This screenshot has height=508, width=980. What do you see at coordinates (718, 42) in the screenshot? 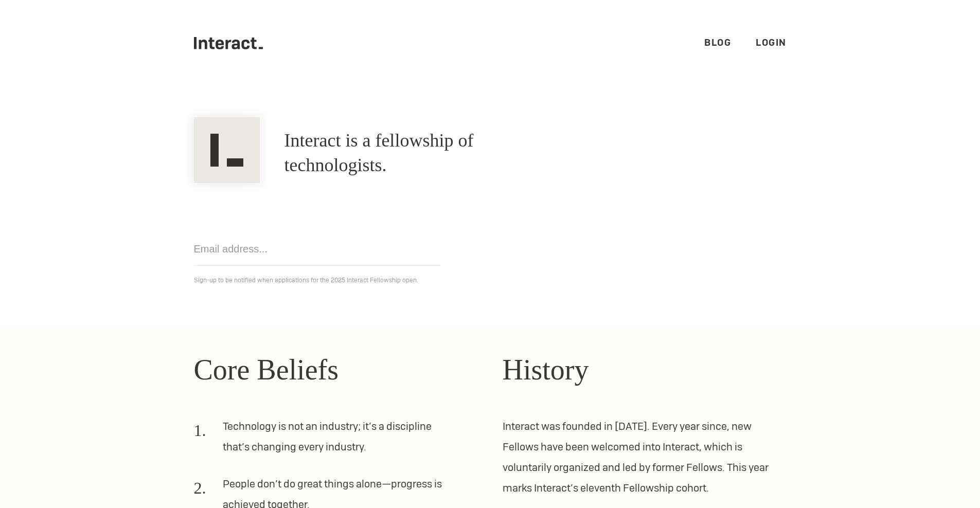
I see `a: Blog` at bounding box center [718, 42].